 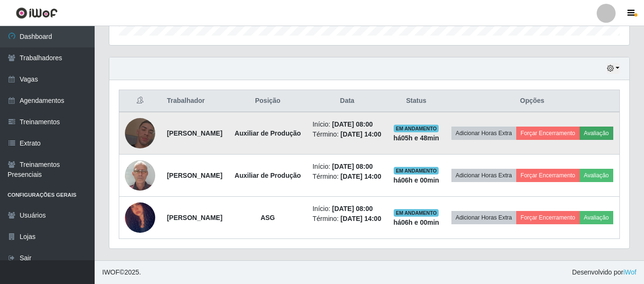 I want to click on img: 1743545704103.jpeg, so click(x=140, y=218).